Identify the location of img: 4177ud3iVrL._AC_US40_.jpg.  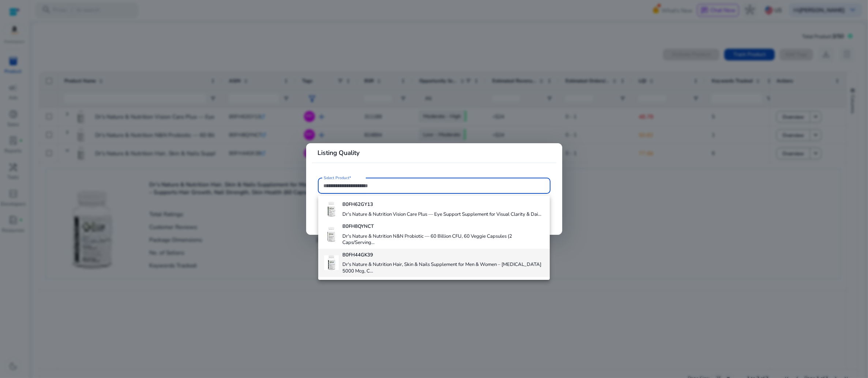
(331, 209).